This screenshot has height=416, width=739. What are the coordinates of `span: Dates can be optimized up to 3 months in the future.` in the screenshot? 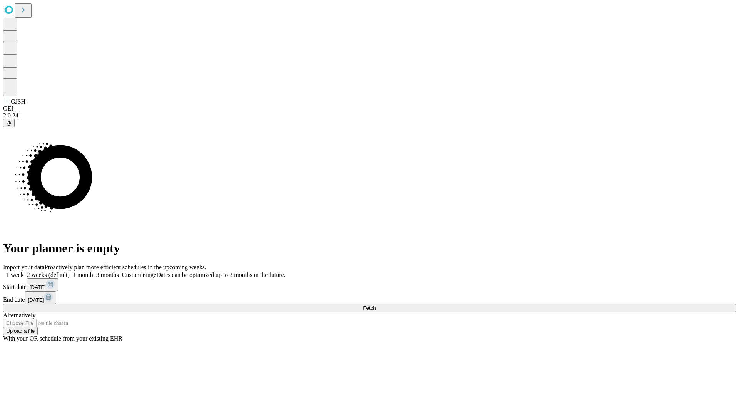 It's located at (220, 274).